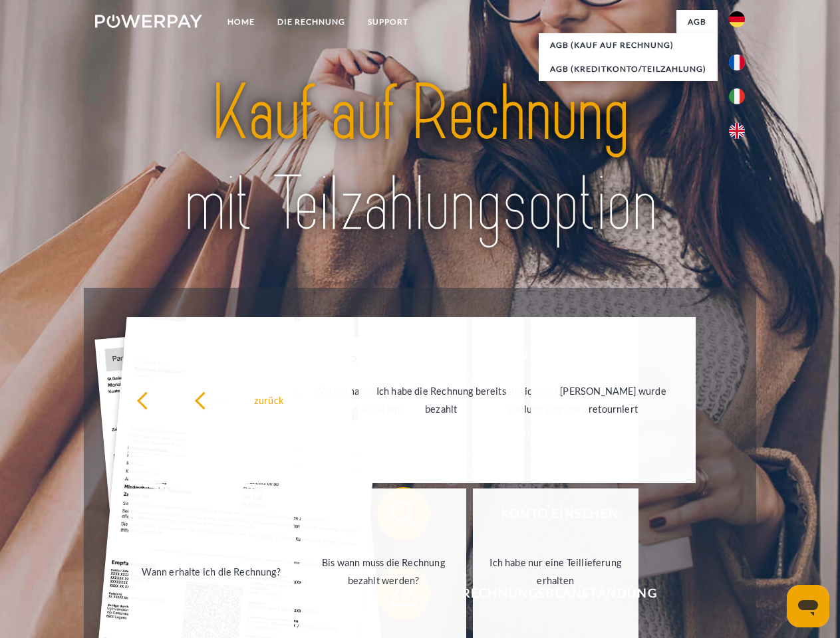 This screenshot has height=638, width=840. I want to click on img: fr, so click(736, 63).